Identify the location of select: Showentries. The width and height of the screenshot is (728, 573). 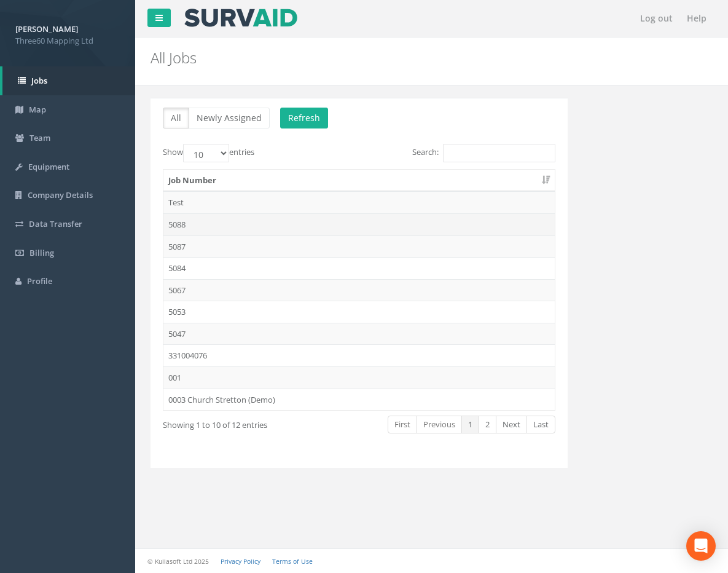
(206, 153).